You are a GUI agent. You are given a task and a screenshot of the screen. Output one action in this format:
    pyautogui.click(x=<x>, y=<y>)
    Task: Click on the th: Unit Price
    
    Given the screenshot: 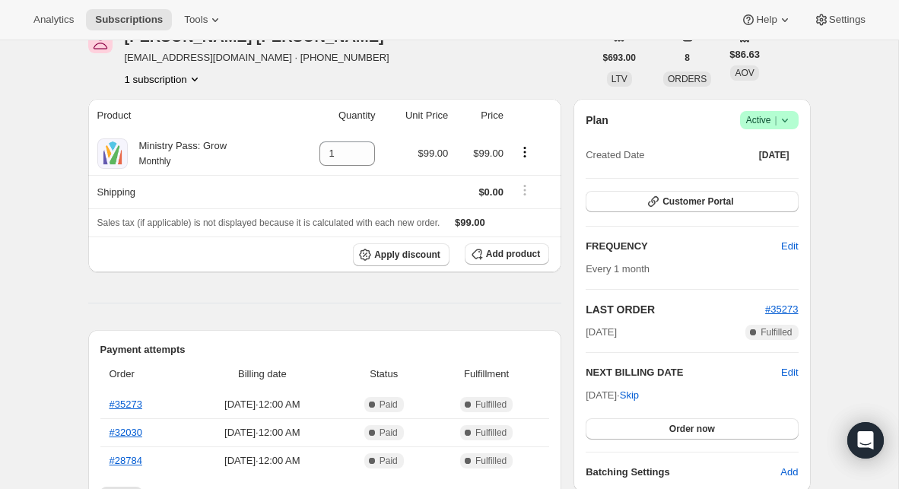 What is the action you would take?
    pyautogui.click(x=416, y=116)
    